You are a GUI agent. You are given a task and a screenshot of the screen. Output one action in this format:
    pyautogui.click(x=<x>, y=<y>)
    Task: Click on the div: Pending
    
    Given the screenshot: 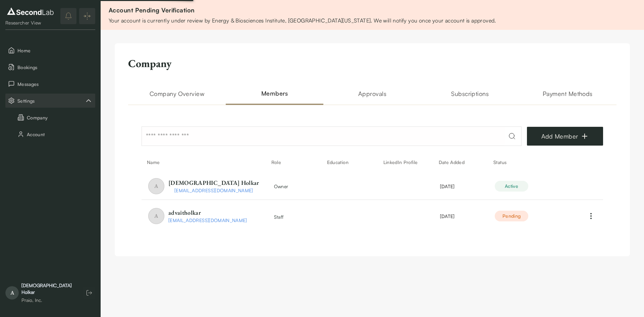 What is the action you would take?
    pyautogui.click(x=511, y=216)
    